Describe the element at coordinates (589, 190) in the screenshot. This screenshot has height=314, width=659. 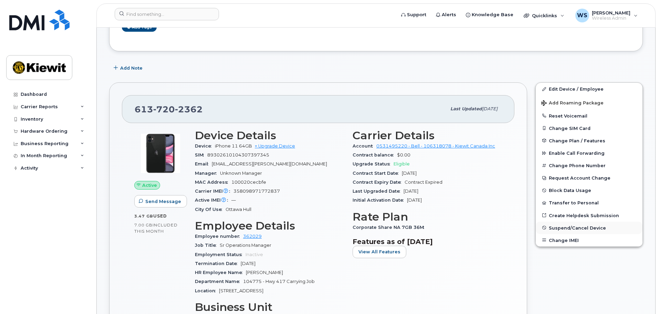
I see `button: Block Data Usage` at that location.